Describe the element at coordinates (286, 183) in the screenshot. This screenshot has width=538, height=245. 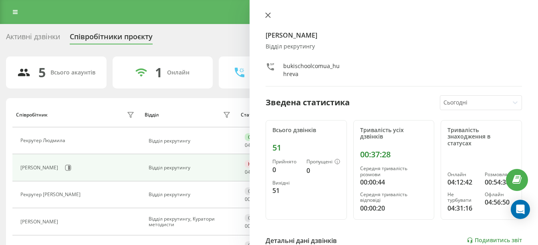
I see `div: Вихідні` at that location.